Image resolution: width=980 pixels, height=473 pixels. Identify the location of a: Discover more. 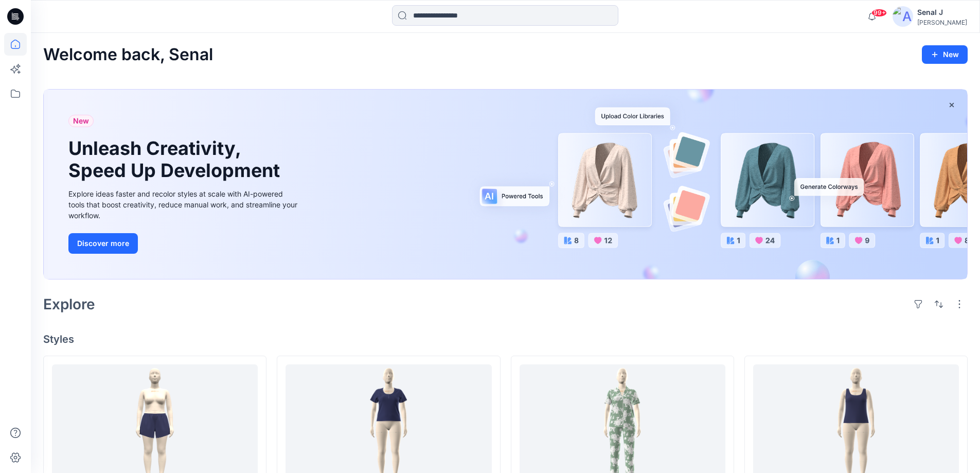
(184, 243).